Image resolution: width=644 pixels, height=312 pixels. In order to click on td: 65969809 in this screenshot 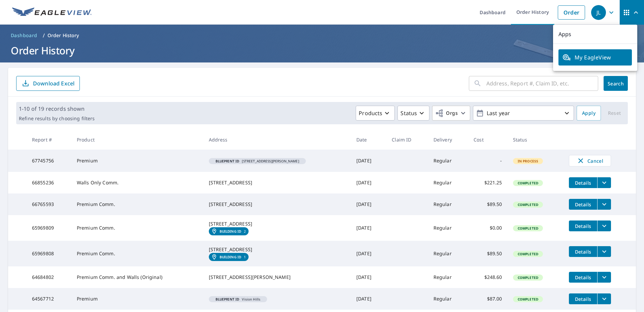, I will do `click(49, 227)`.